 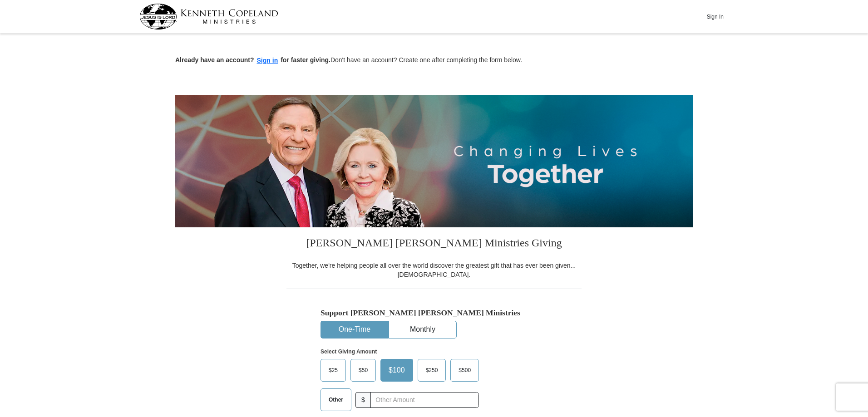 I want to click on img: kcm-header-logo.svg, so click(x=209, y=17).